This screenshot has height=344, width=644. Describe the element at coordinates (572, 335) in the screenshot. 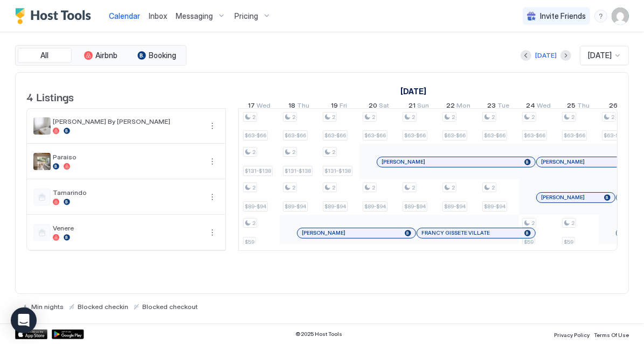

I see `span: Privacy Policy` at that location.